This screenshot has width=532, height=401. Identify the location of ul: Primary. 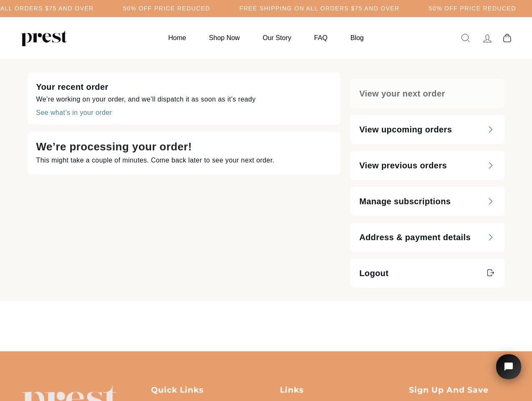
(266, 38).